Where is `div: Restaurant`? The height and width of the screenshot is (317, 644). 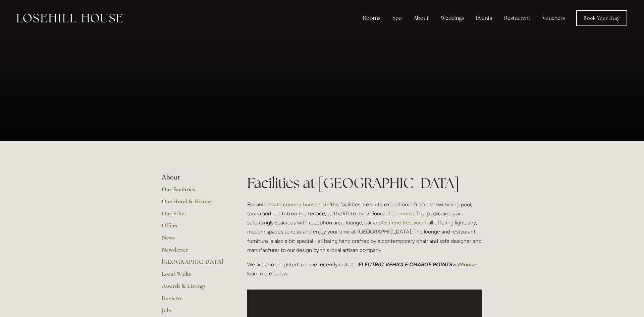
div: Restaurant is located at coordinates (517, 18).